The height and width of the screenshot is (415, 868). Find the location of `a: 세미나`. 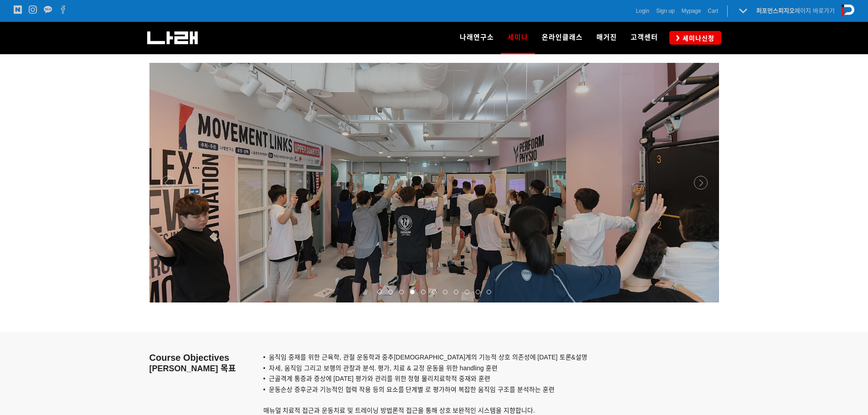

a: 세미나 is located at coordinates (518, 38).